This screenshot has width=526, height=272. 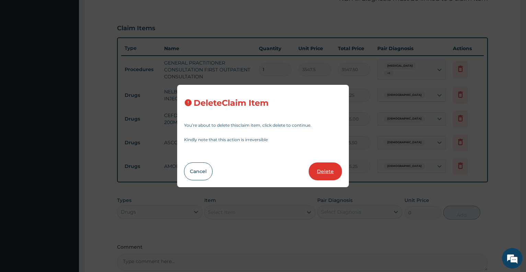 What do you see at coordinates (325, 171) in the screenshot?
I see `button: Delete` at bounding box center [325, 171].